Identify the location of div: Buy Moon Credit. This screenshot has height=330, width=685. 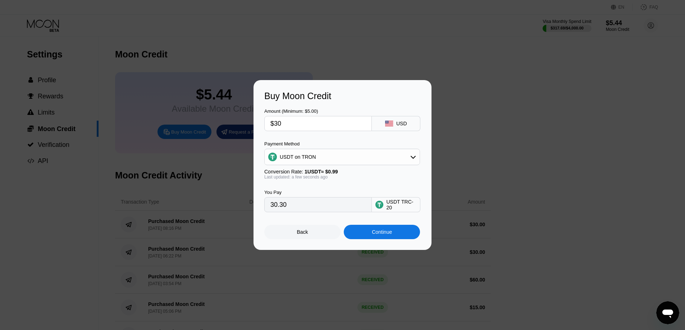
(342, 96).